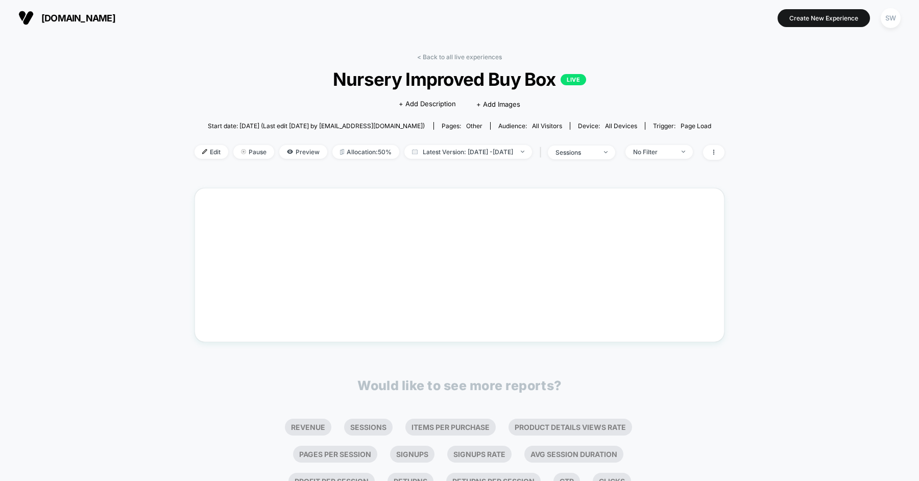 Image resolution: width=919 pixels, height=481 pixels. What do you see at coordinates (428, 104) in the screenshot?
I see `span: + Add Description` at bounding box center [428, 104].